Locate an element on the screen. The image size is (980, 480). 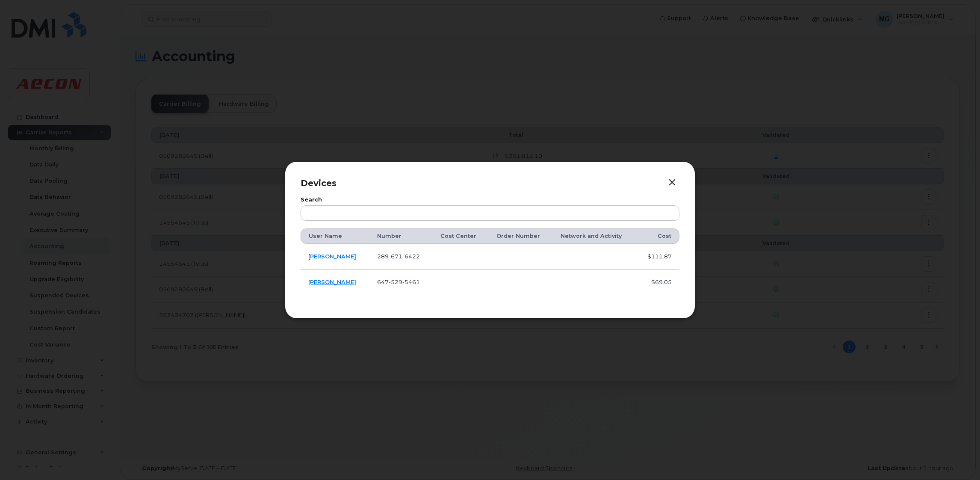
label: Search is located at coordinates (490, 200).